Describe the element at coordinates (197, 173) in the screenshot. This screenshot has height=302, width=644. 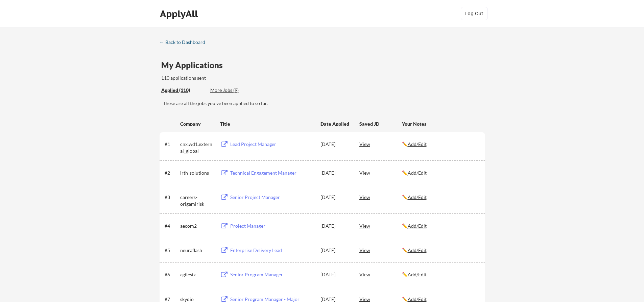
I see `div: irth-solutions` at that location.